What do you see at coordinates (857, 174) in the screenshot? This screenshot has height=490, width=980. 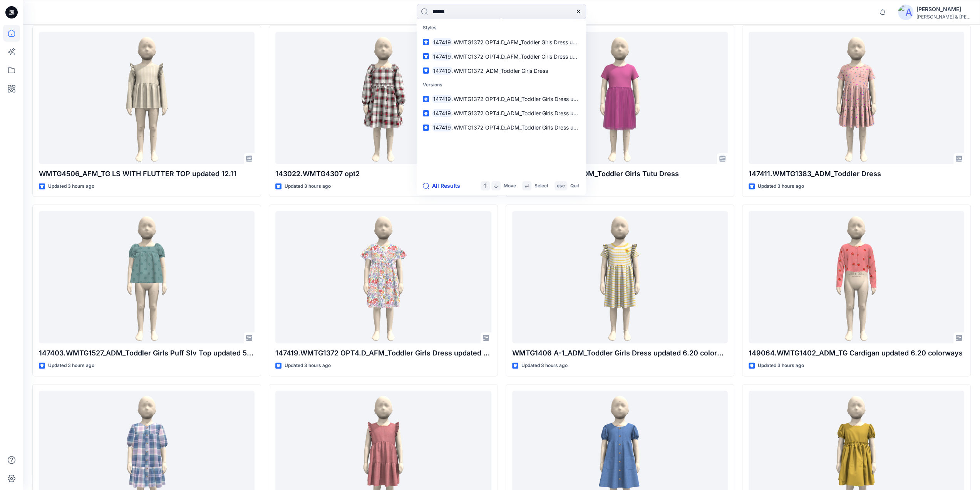 I see `p: 147411.WMTG1383_ADM_Toddler Dress` at bounding box center [857, 174].